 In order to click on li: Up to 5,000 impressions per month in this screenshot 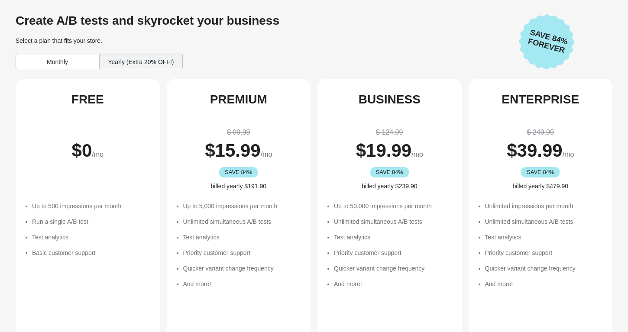, I will do `click(243, 206)`.